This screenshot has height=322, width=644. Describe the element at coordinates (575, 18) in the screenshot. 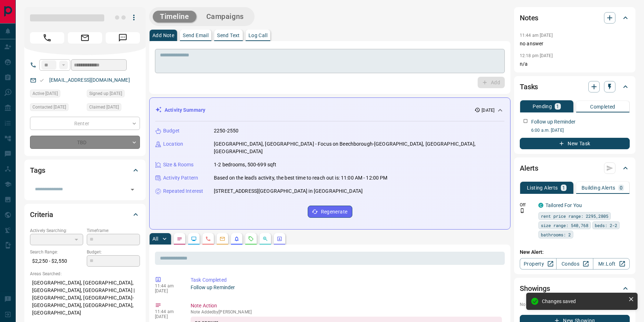

I see `div: Notes` at that location.